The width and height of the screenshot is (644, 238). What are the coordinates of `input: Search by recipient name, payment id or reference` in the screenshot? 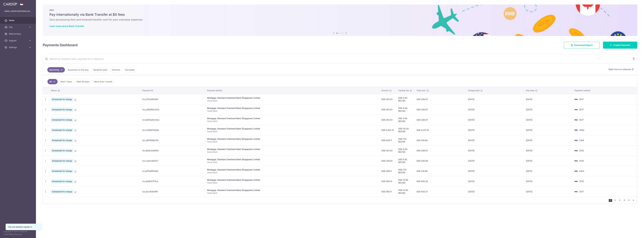 It's located at (337, 59).